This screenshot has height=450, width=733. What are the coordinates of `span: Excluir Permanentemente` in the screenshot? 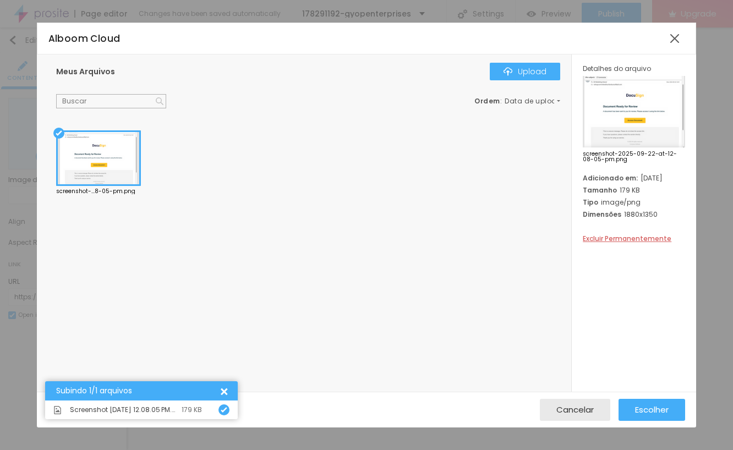 It's located at (626, 238).